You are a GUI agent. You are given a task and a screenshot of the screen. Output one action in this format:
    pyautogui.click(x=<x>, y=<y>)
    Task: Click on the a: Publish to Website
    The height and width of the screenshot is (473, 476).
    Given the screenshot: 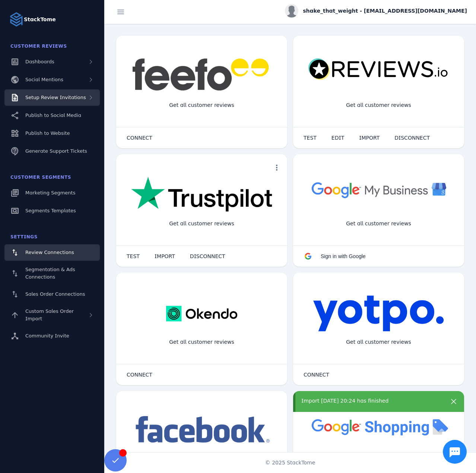 What is the action you would take?
    pyautogui.click(x=52, y=133)
    